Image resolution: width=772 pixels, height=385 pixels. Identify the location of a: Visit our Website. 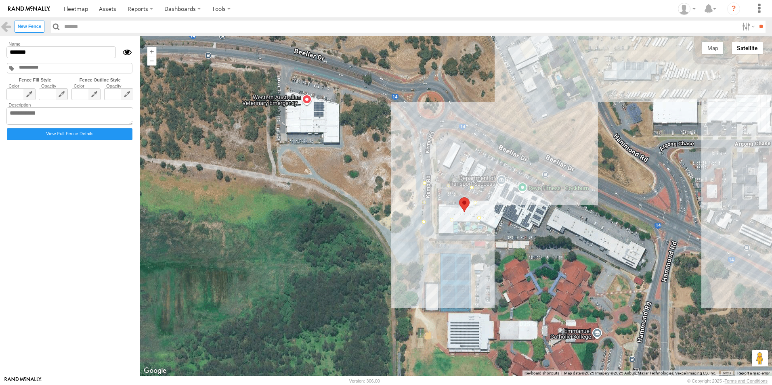
(23, 381).